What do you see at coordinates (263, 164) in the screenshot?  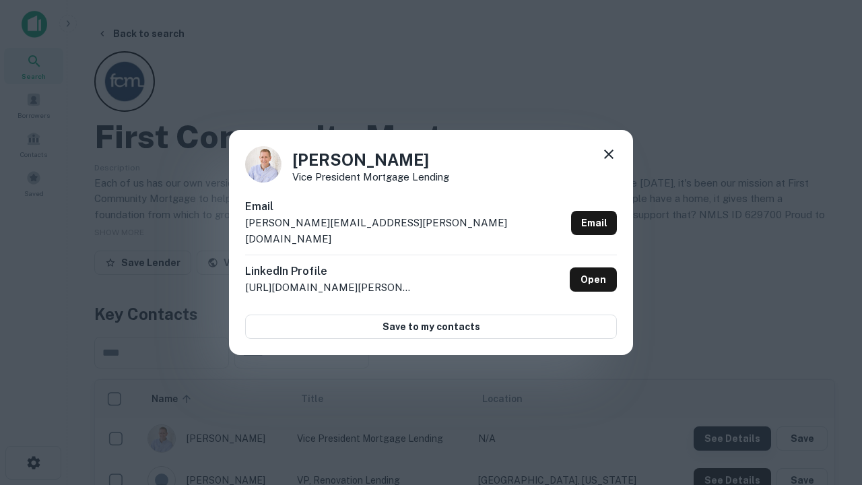 I see `img: 1520878720083` at bounding box center [263, 164].